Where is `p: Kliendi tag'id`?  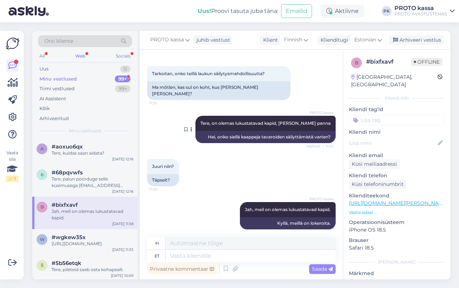 p: Kliendi tag'id is located at coordinates (397, 109).